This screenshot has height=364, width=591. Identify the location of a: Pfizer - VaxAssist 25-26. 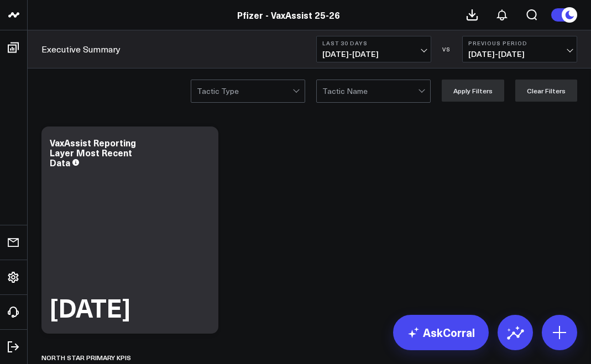
(289, 15).